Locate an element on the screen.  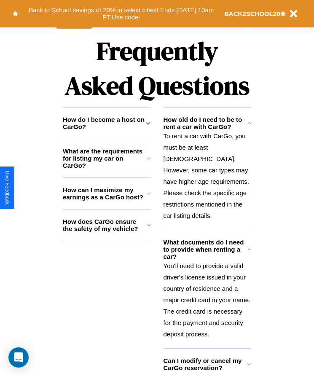
p: You'll need to provide a valid driver's license issued in your country of residence and a major c... is located at coordinates (207, 300).